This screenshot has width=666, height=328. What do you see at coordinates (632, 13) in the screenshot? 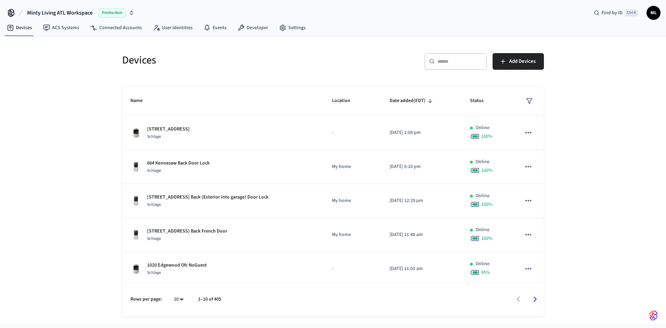
I see `span: Ctrl K` at bounding box center [632, 13].